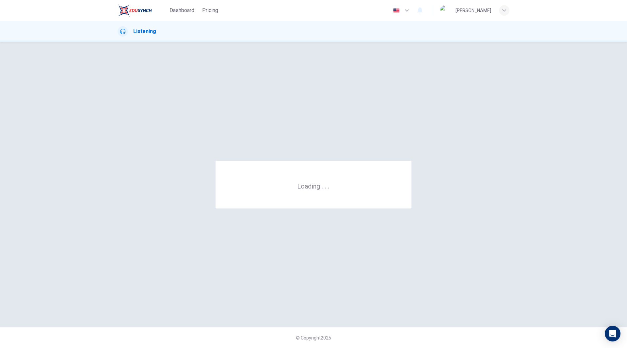 The height and width of the screenshot is (348, 627). Describe the element at coordinates (182, 10) in the screenshot. I see `span: Dashboard` at that location.